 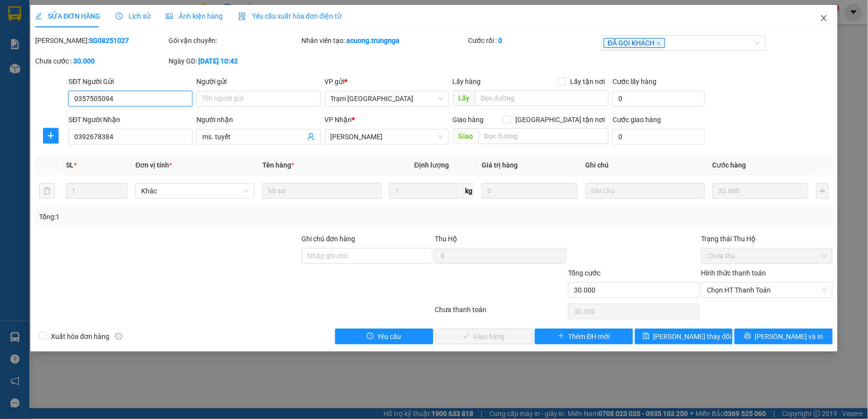 I want to click on span: VP Nhận, so click(x=338, y=119).